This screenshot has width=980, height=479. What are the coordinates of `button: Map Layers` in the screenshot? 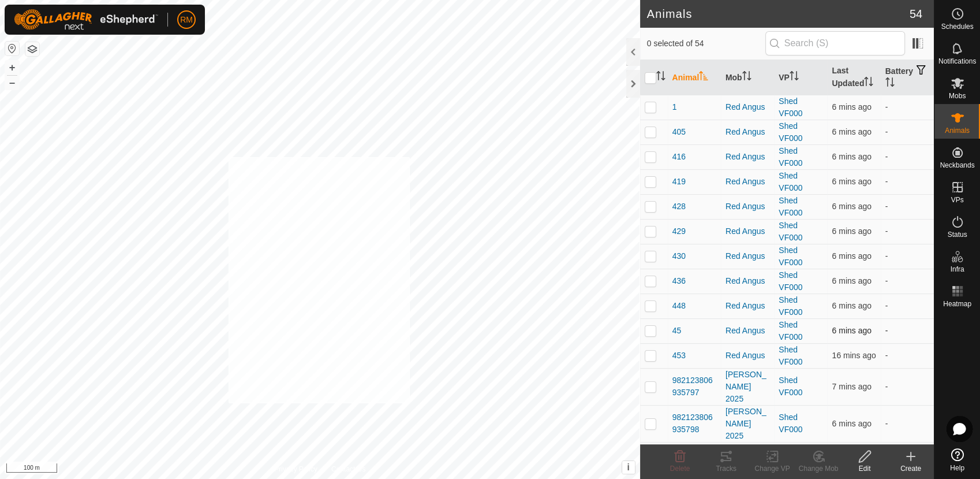 It's located at (32, 49).